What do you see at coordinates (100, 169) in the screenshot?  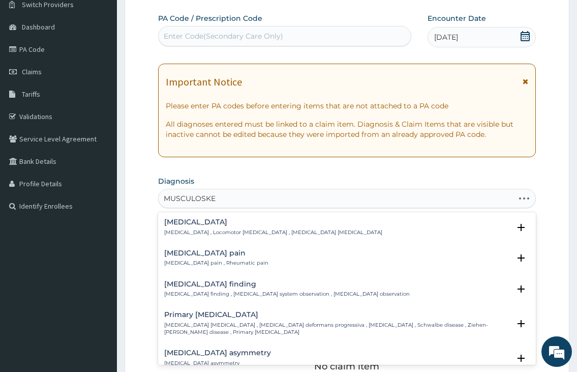 I see `span: We're online!` at bounding box center [100, 169].